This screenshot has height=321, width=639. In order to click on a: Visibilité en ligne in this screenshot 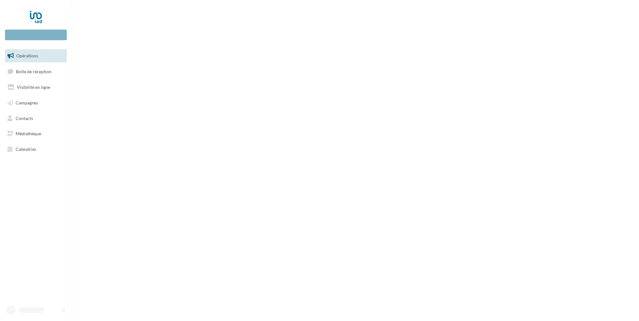, I will do `click(36, 87)`.